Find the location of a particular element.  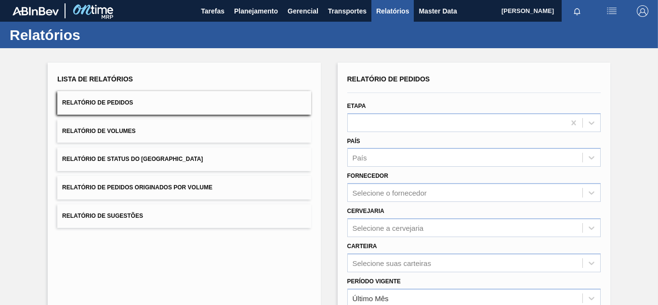

button: Relatório de Sugestões is located at coordinates (184, 216).